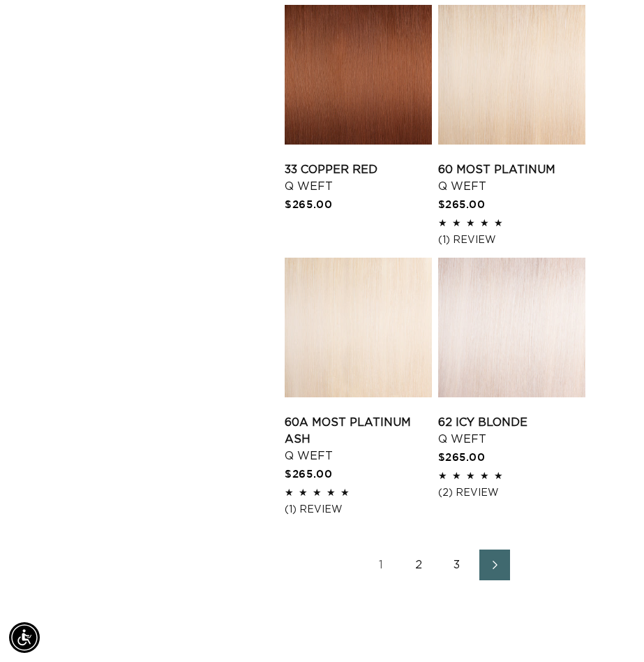 The image size is (644, 662). I want to click on a: Page 3, so click(457, 565).